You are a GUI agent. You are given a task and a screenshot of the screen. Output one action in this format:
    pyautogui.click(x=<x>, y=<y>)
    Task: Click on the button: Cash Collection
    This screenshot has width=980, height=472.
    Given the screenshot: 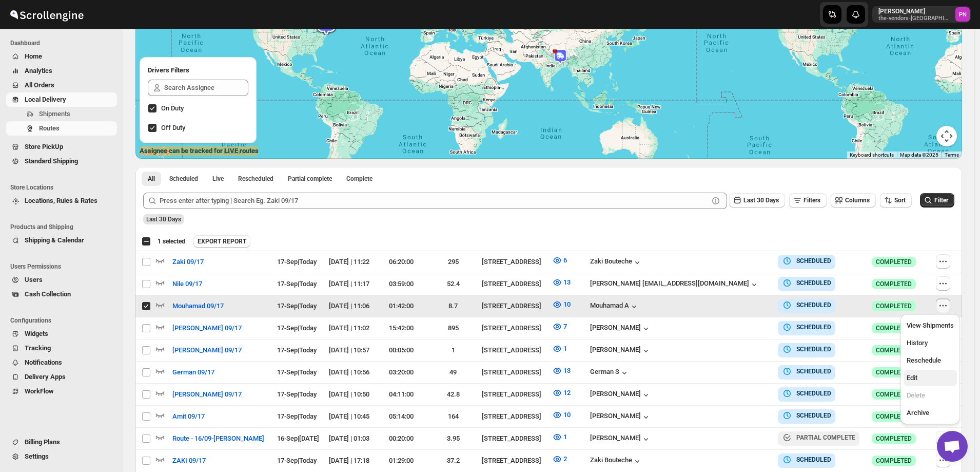 What is the action you would take?
    pyautogui.click(x=62, y=294)
    